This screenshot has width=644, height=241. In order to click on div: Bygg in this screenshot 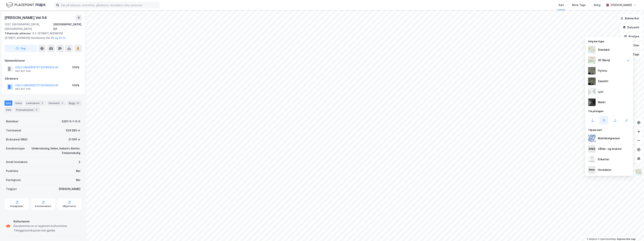, I will do `click(74, 103)`.